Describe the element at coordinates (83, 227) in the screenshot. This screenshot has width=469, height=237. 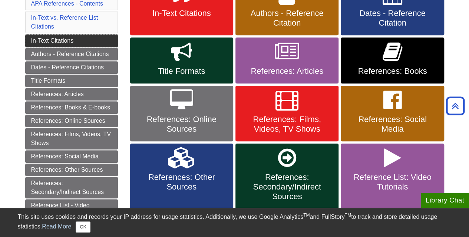
I see `button: Close` at that location.